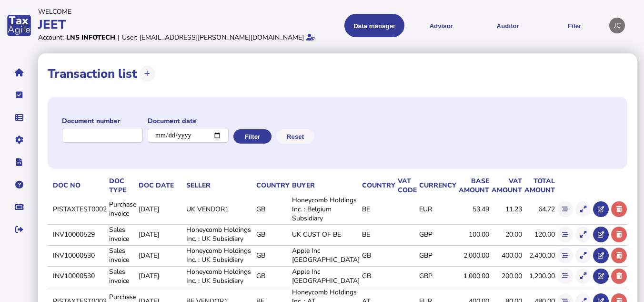 Image resolution: width=644 pixels, height=302 pixels. What do you see at coordinates (179, 12) in the screenshot?
I see `div: Welcome` at bounding box center [179, 12].